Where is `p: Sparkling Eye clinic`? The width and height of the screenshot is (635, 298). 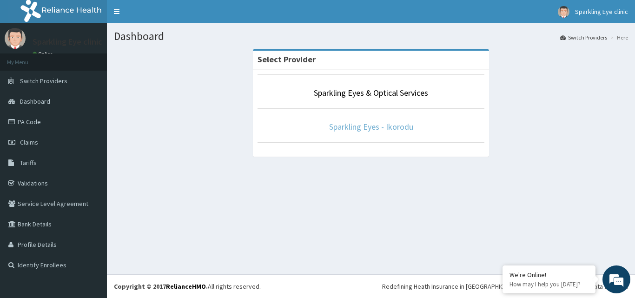 p: Sparkling Eye clinic is located at coordinates (67, 42).